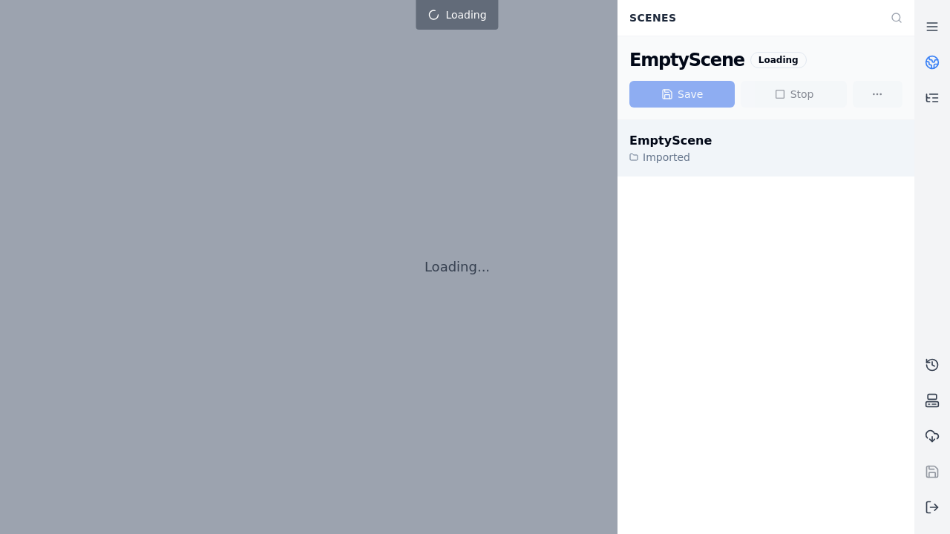 Image resolution: width=950 pixels, height=534 pixels. Describe the element at coordinates (751, 18) in the screenshot. I see `div: Scenes` at that location.